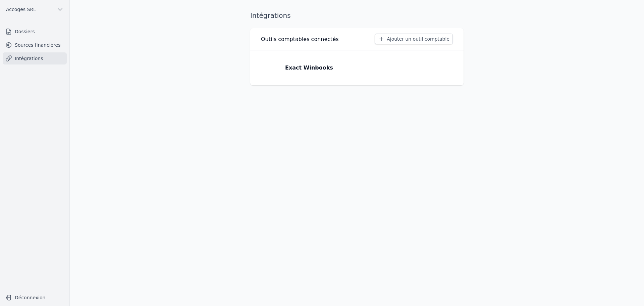  Describe the element at coordinates (414, 39) in the screenshot. I see `button: Ajouter un outil comptable` at that location.